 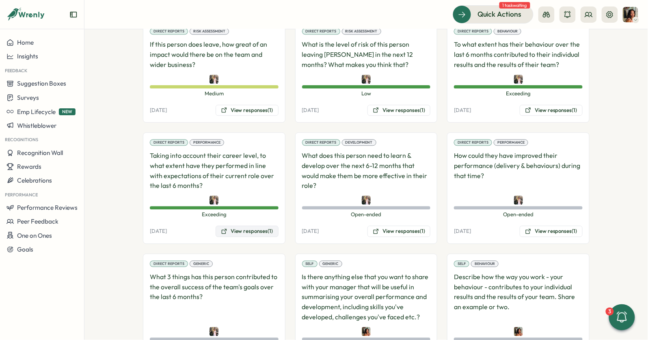 I want to click on p: How could they have improved their performance (delivery & behaviours) during that time?, so click(x=518, y=170).